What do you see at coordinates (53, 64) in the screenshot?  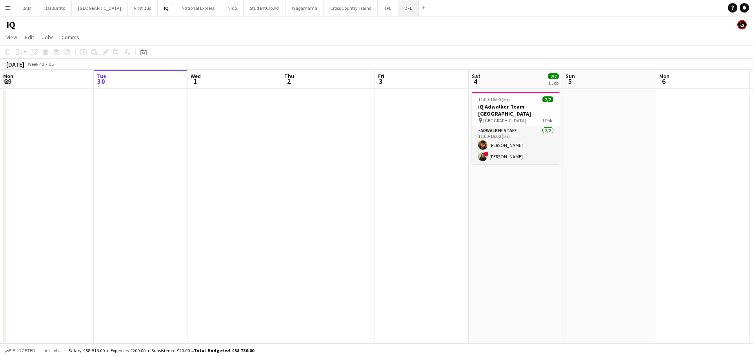 I see `div: BST` at bounding box center [53, 64].